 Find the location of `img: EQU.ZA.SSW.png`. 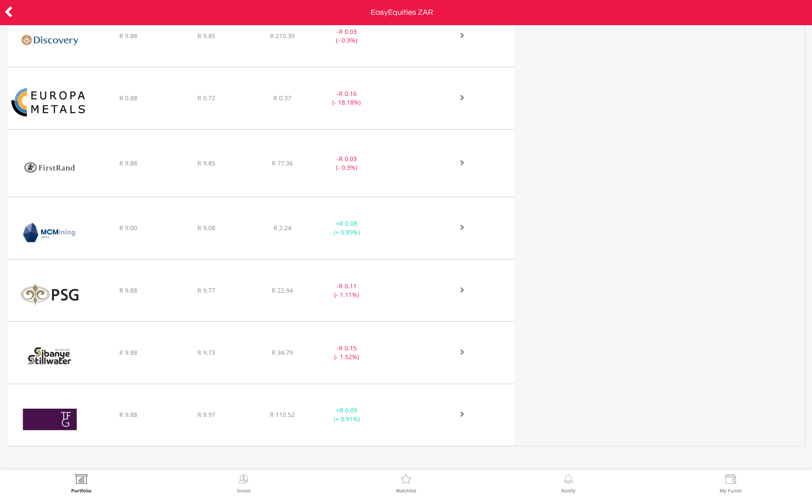

img: EQU.ZA.SSW.png is located at coordinates (49, 356).